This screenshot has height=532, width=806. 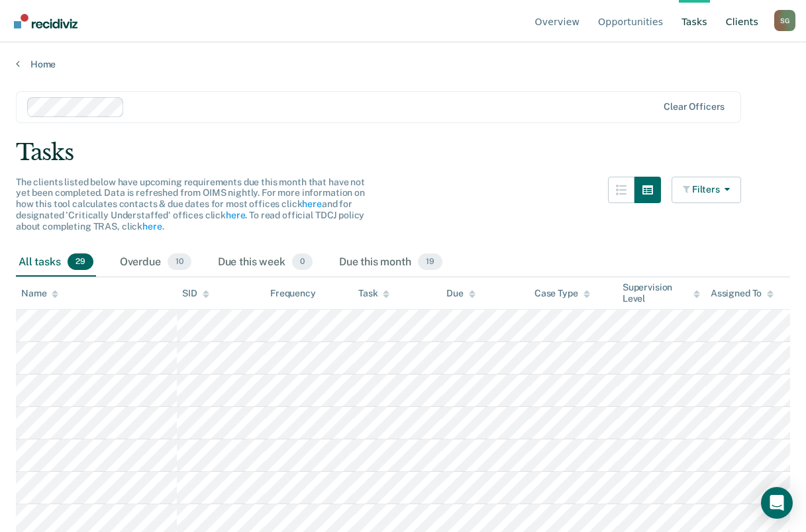 I want to click on div: Supervision Level, so click(x=661, y=293).